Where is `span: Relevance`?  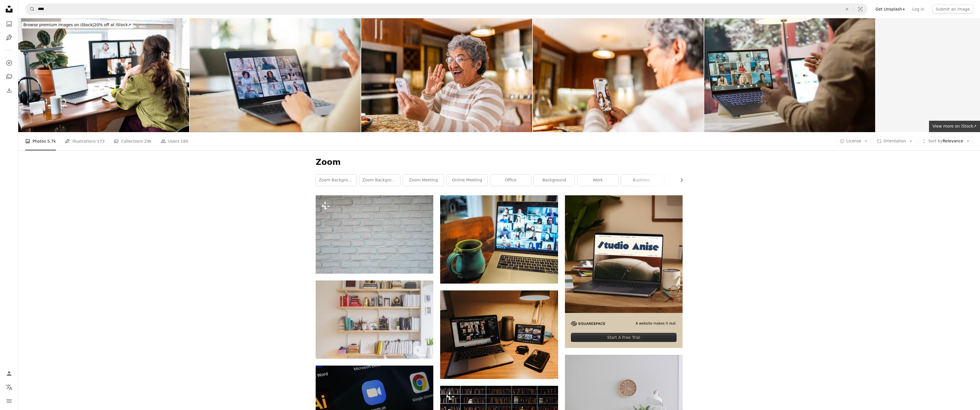
span: Relevance is located at coordinates (945, 142).